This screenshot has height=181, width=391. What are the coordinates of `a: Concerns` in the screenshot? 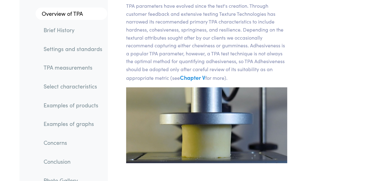 It's located at (73, 142).